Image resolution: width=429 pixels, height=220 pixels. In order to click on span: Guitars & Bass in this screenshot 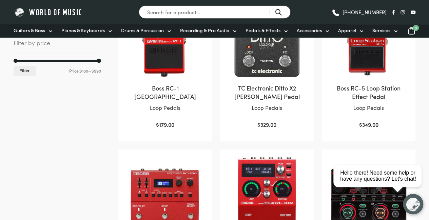, I will do `click(29, 30)`.